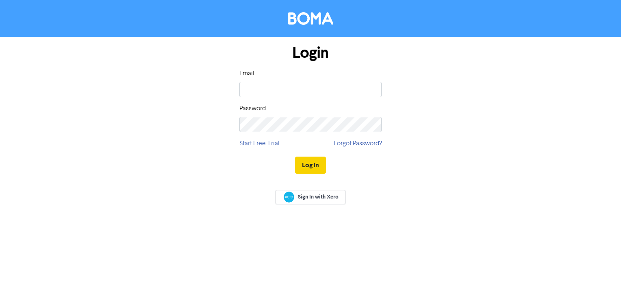 This screenshot has width=621, height=288. Describe the element at coordinates (311, 165) in the screenshot. I see `button: Log In` at that location.